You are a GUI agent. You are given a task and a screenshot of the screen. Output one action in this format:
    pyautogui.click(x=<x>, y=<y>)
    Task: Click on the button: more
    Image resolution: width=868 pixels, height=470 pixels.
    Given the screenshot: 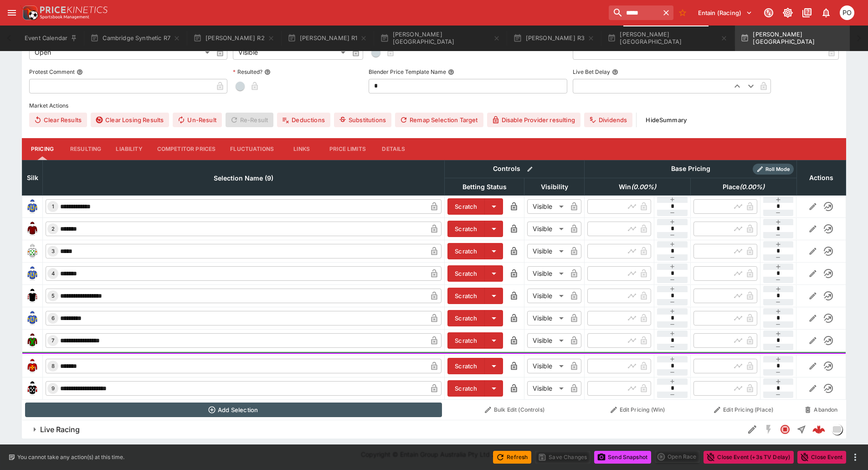 What is the action you would take?
    pyautogui.click(x=855, y=457)
    